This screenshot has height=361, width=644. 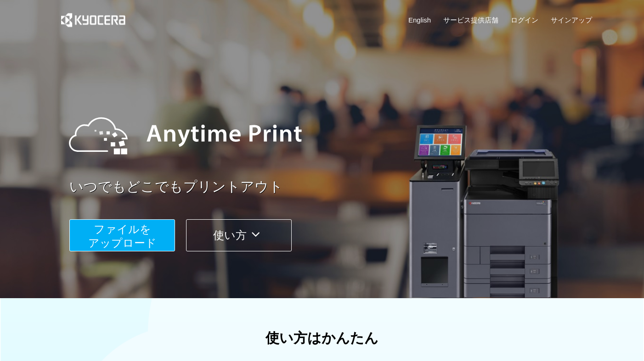 I want to click on button: ファイルを​​アップロード, so click(x=122, y=235).